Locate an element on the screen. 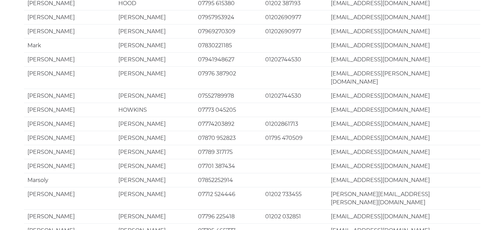 The height and width of the screenshot is (230, 504). td: 01795 470509 is located at coordinates (295, 138).